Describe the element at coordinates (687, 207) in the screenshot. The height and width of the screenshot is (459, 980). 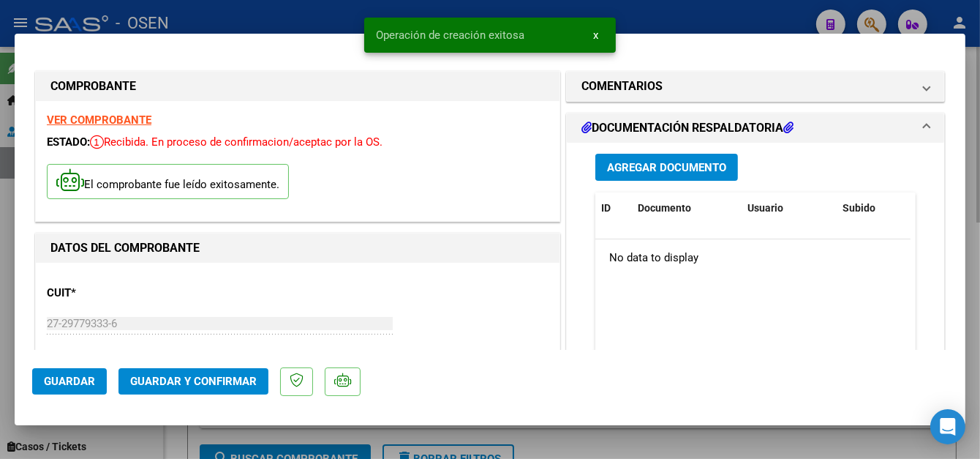
I see `datatable-header-cell: Documento` at that location.